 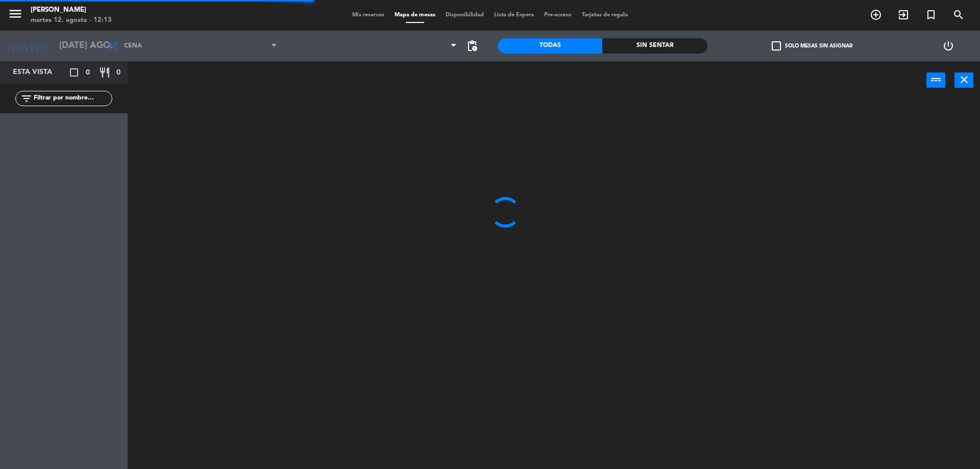 I want to click on input: Filtrar por nombre..., so click(x=72, y=98).